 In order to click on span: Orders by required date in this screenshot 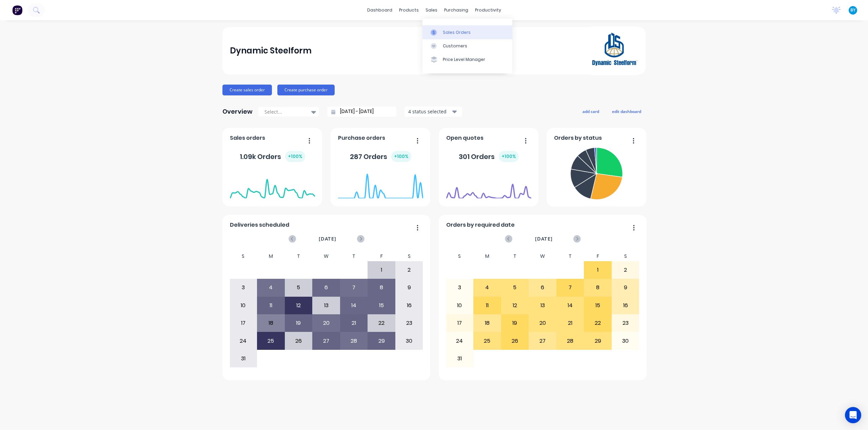, I will do `click(480, 226)`.